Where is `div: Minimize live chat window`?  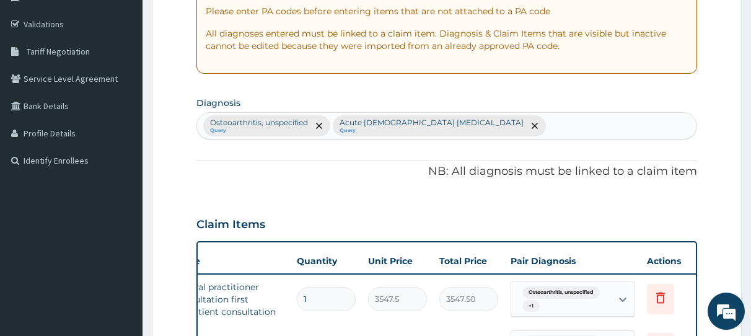 div: Minimize live chat window is located at coordinates (218, 21).